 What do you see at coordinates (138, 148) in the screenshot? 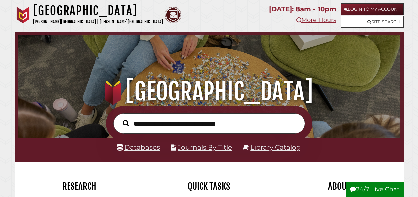
I see `a: Databases` at bounding box center [138, 148].